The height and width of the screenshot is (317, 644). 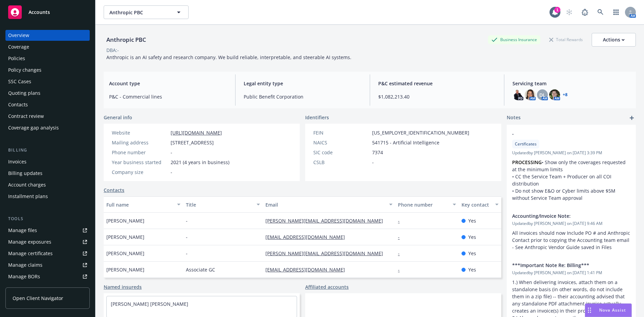 What do you see at coordinates (47, 265) in the screenshot?
I see `a: Manage claims` at bounding box center [47, 265].